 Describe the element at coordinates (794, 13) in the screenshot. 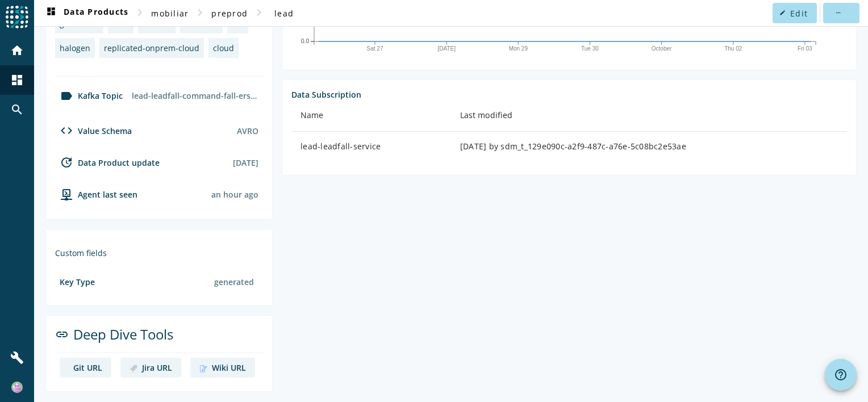

I see `button: Edit` at that location.